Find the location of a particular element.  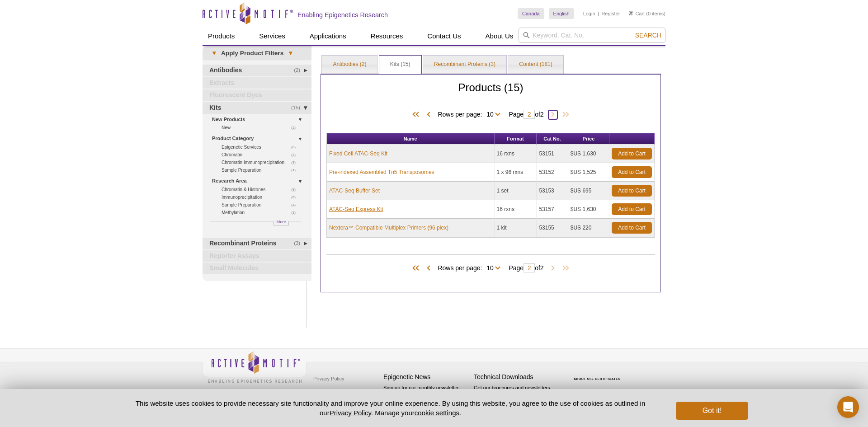

span: (9) is located at coordinates (295, 189).